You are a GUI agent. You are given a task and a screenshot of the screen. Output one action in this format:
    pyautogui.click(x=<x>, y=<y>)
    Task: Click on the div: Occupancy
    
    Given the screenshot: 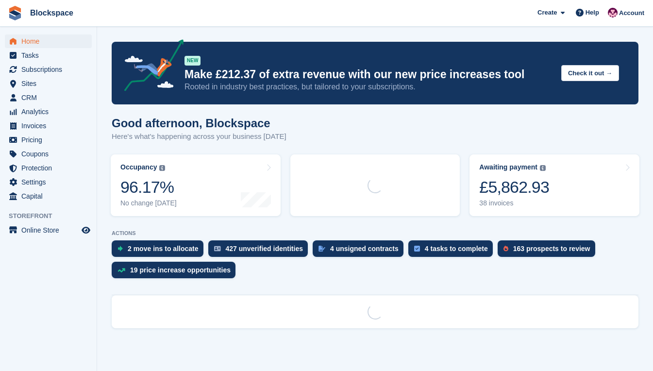 What is the action you would take?
    pyautogui.click(x=138, y=167)
    